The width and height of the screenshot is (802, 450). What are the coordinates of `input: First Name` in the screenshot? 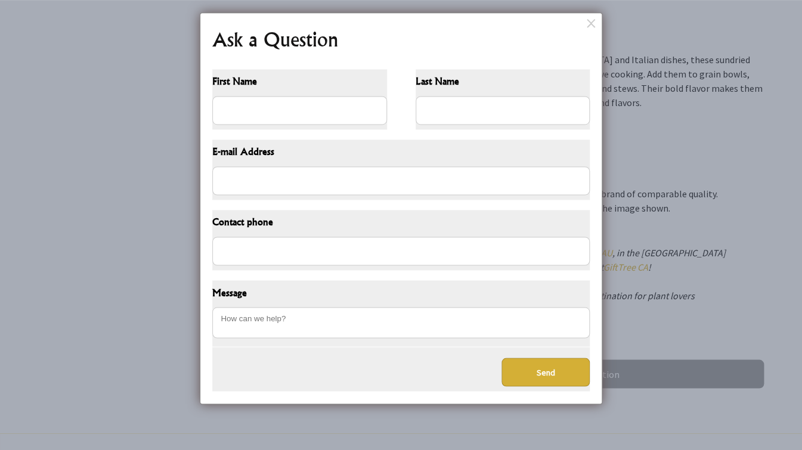 It's located at (299, 110).